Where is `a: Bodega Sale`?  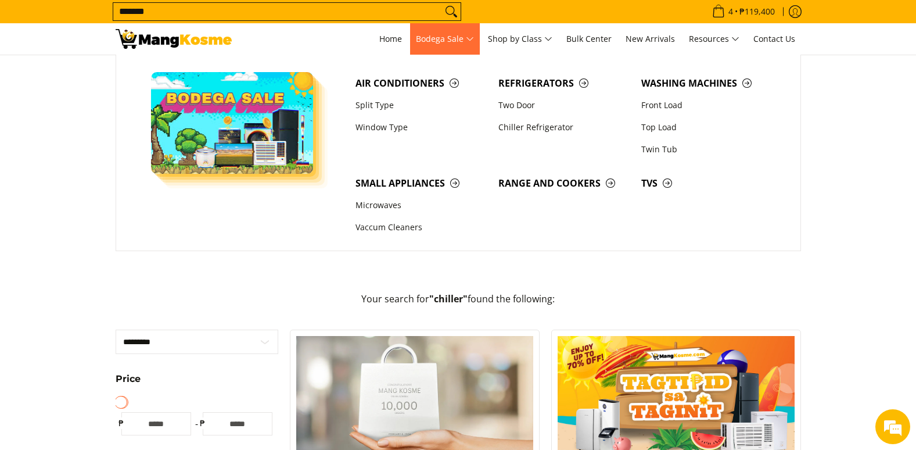
a: Bodega Sale is located at coordinates (445, 39).